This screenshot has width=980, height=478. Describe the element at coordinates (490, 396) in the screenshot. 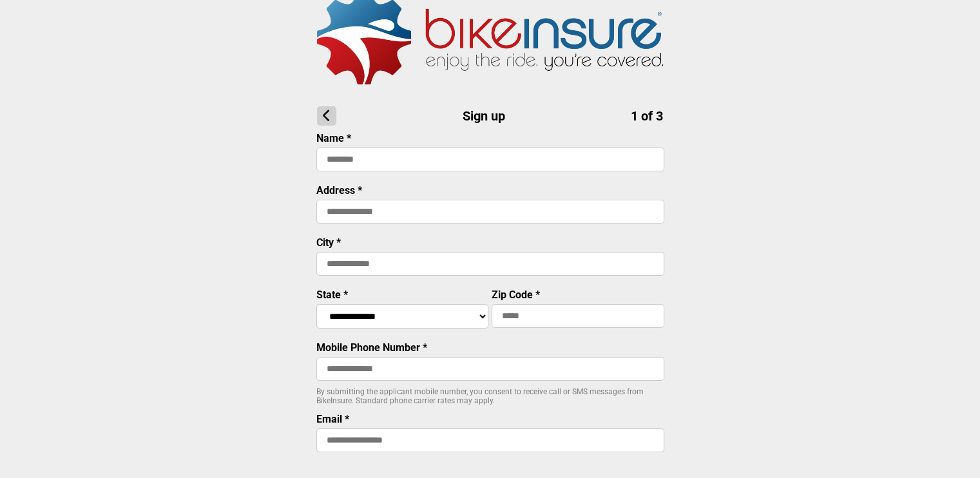

I see `p: By submitting the applicant mobile number, you consent to receive call or SMS messages from BikeI...` at that location.